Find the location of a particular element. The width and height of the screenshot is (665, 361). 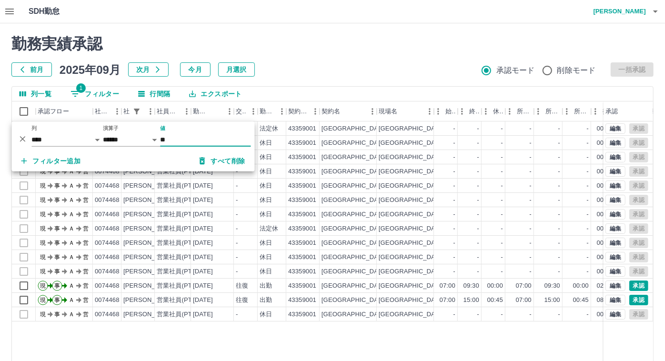

button: 前月 is located at coordinates (31, 69).